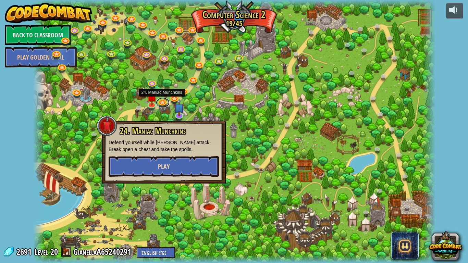 The width and height of the screenshot is (468, 263). Describe the element at coordinates (38, 35) in the screenshot. I see `a: Back to Classroom` at that location.